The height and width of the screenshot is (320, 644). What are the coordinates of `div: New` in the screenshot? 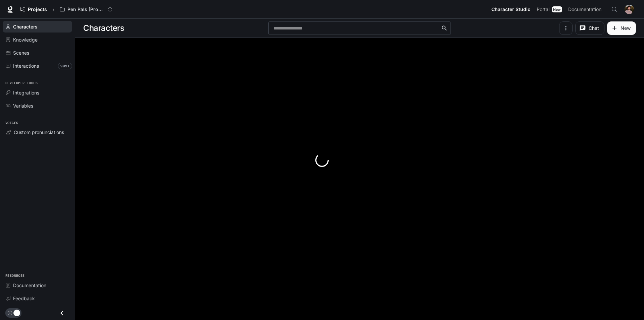 It's located at (557, 9).